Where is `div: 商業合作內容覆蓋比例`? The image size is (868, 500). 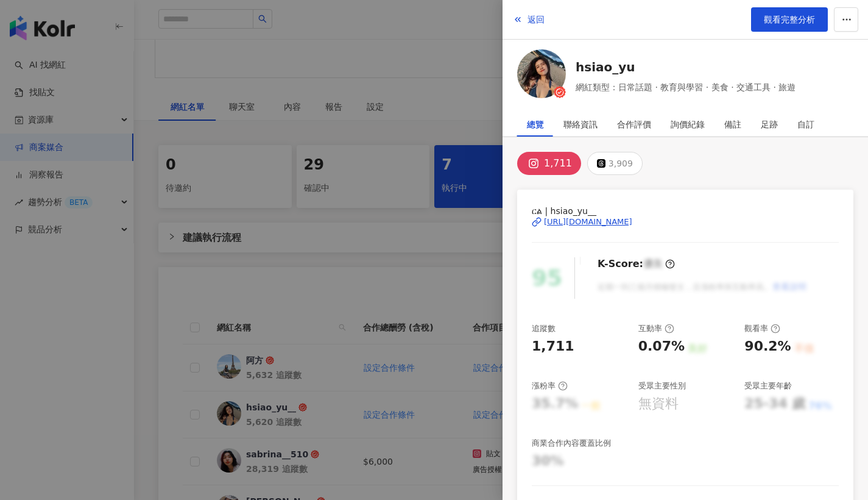
div: 商業合作內容覆蓋比例 is located at coordinates (571, 443).